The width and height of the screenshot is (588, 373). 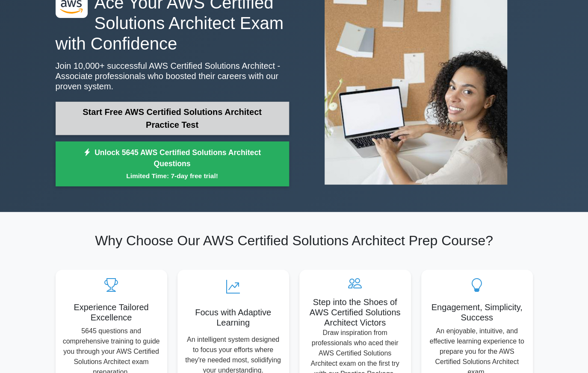 I want to click on h5: Experience Tailored Excellence, so click(x=111, y=313).